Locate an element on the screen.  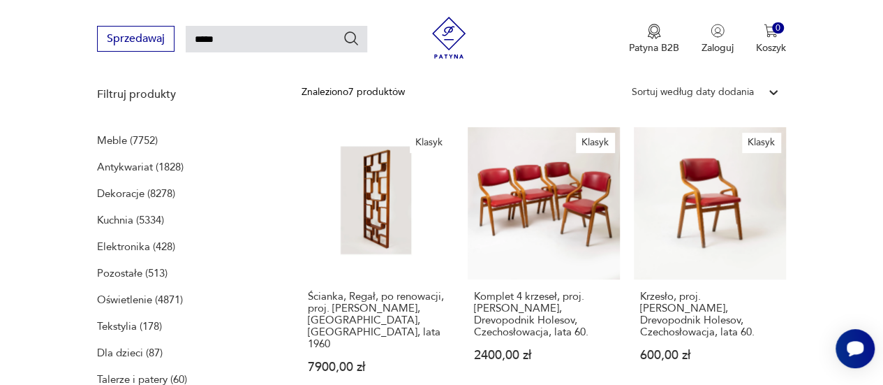
button: Sprzedawaj is located at coordinates (135, 38).